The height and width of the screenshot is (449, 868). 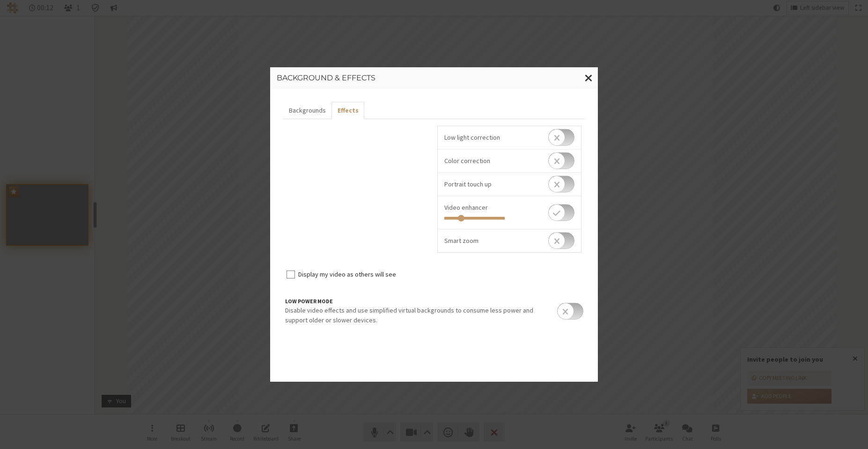 I want to click on span: Color correction, so click(x=467, y=161).